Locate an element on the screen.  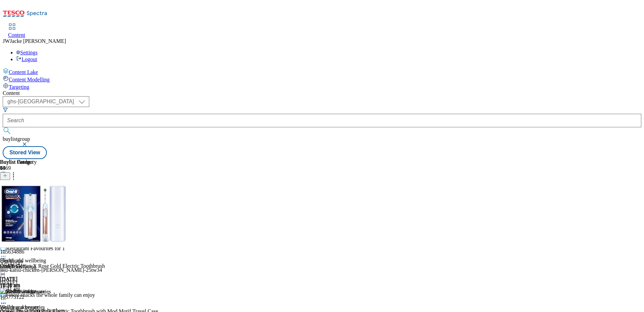
a: Logout is located at coordinates (27, 59).